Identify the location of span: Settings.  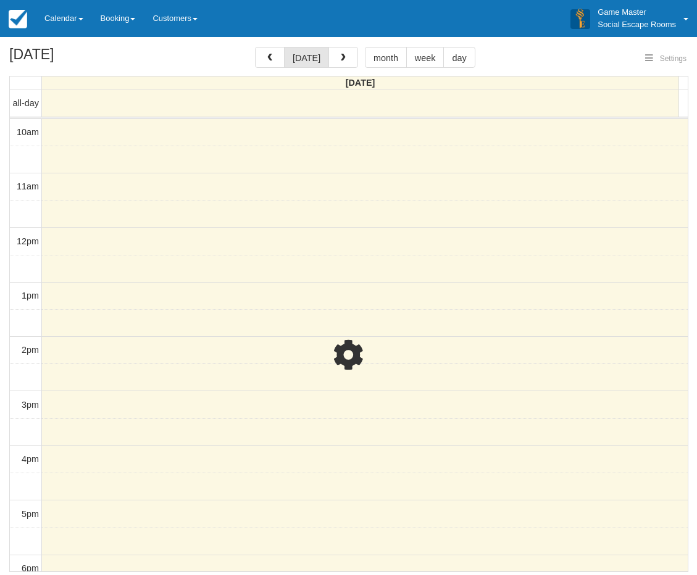
(673, 59).